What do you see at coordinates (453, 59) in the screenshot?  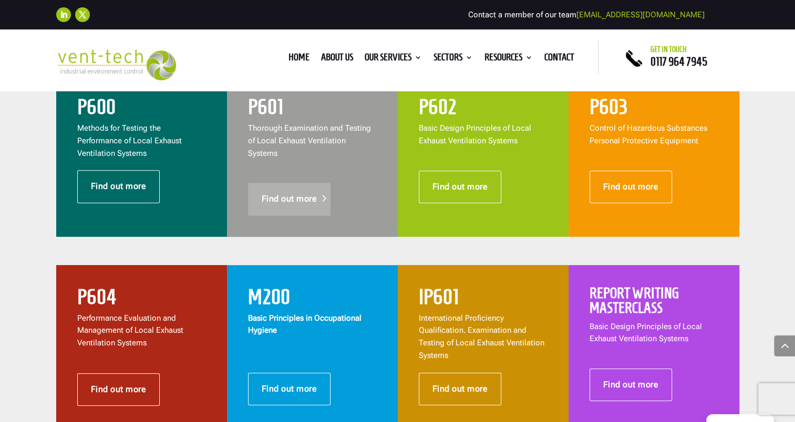 I see `a: Sectors` at bounding box center [453, 59].